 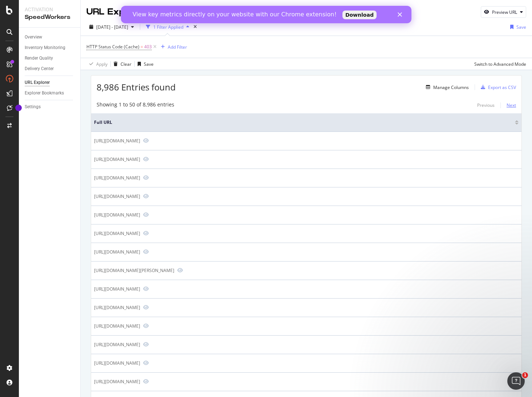 What do you see at coordinates (195, 26) in the screenshot?
I see `div: times` at bounding box center [195, 26].